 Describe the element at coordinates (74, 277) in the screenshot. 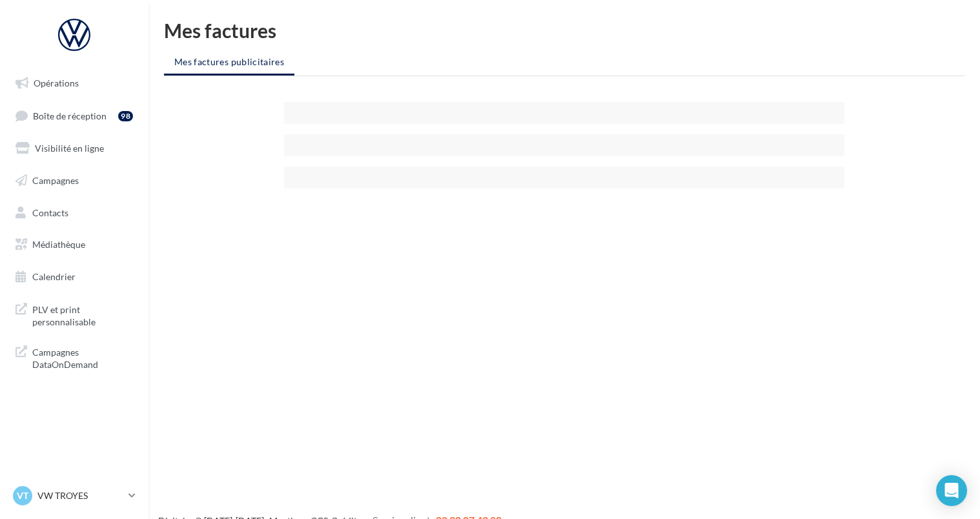

I see `a: Calendrier` at that location.